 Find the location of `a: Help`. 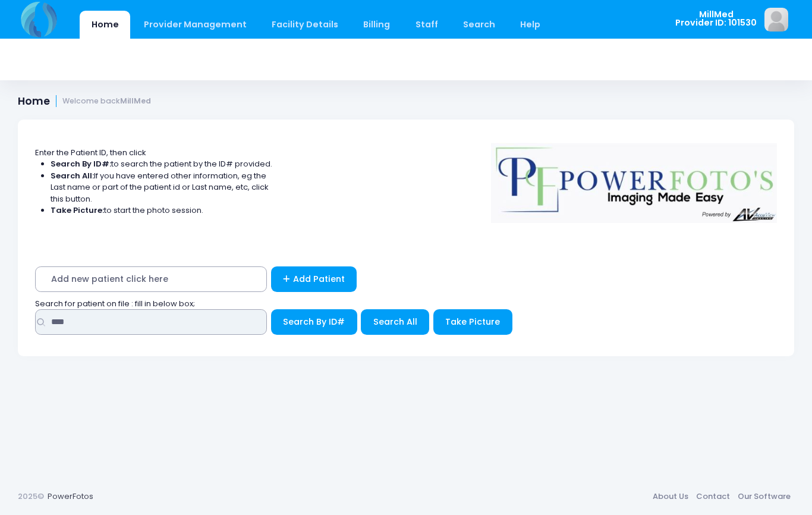

a: Help is located at coordinates (530, 24).